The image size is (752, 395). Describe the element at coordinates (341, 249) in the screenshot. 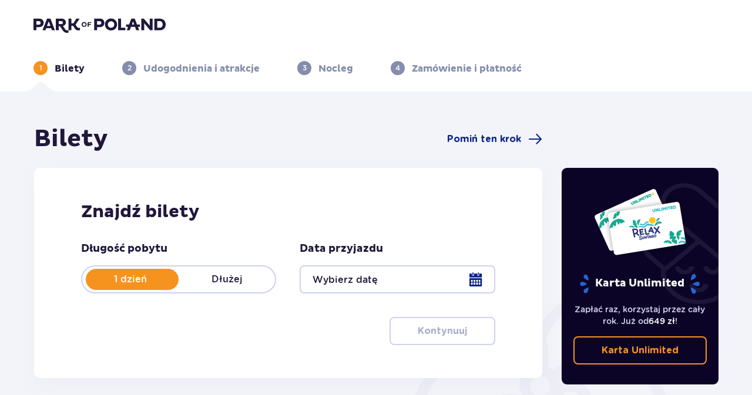

I see `p: Data przyjazdu` at that location.